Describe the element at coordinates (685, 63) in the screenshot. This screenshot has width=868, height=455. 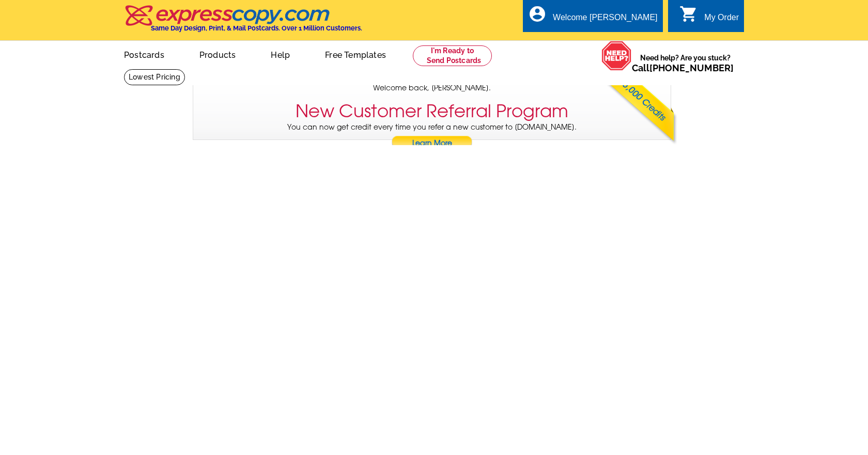
I see `span: Need help? Are you stuck?` at that location.